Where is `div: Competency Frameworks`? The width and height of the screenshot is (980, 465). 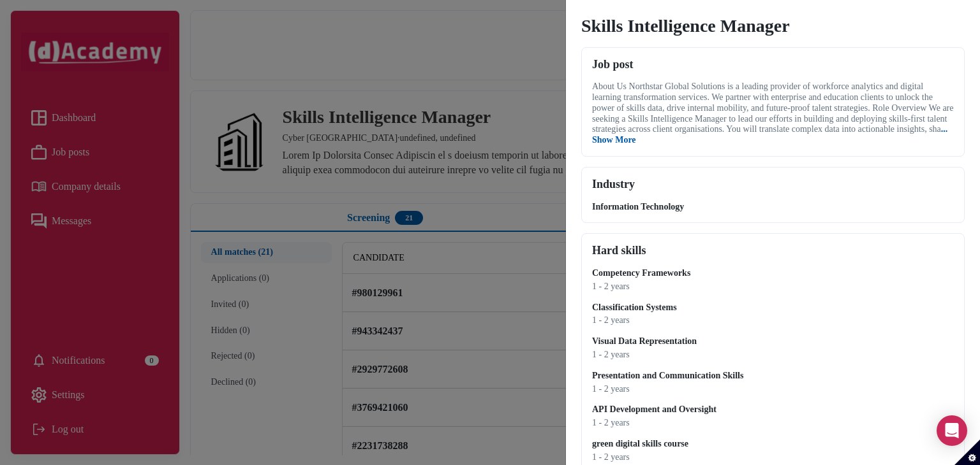
div: Competency Frameworks is located at coordinates (772, 273).